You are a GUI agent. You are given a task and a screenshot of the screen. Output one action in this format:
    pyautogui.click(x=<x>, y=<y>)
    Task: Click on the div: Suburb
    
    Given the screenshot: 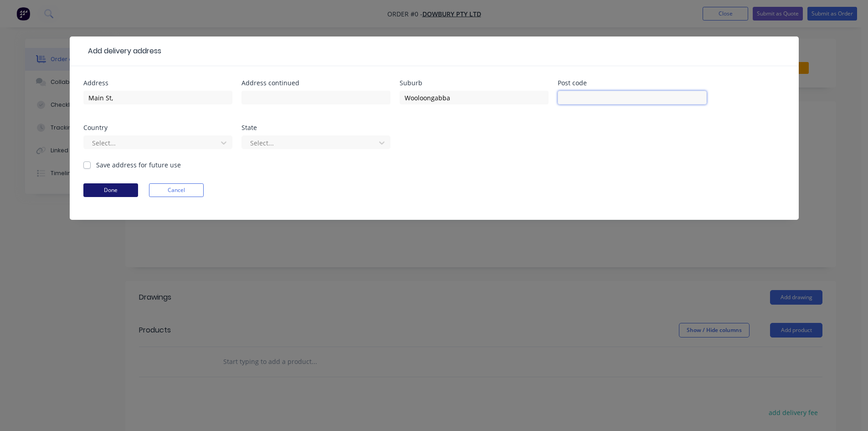 What is the action you would take?
    pyautogui.click(x=474, y=83)
    